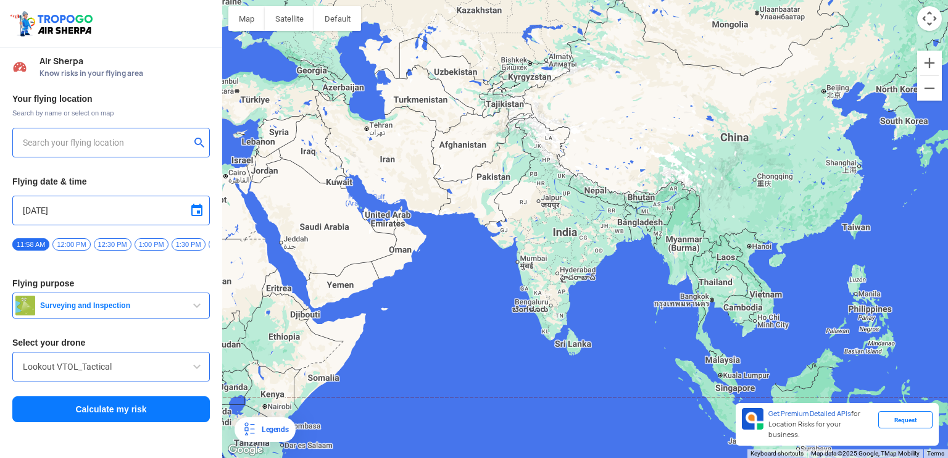 This screenshot has height=458, width=948. What do you see at coordinates (272, 430) in the screenshot?
I see `div: Legends` at bounding box center [272, 430].